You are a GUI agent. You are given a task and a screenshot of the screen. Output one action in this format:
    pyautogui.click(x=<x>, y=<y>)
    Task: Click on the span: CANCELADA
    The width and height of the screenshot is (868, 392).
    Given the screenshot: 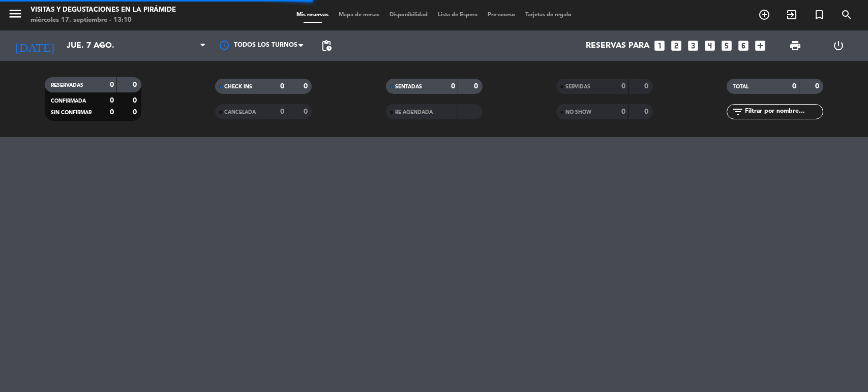 What is the action you would take?
    pyautogui.click(x=240, y=113)
    